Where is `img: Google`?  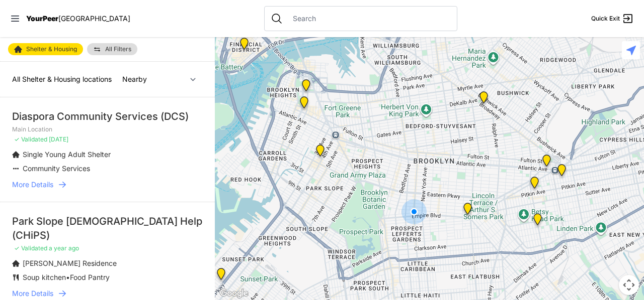
img: Google is located at coordinates (234, 294).